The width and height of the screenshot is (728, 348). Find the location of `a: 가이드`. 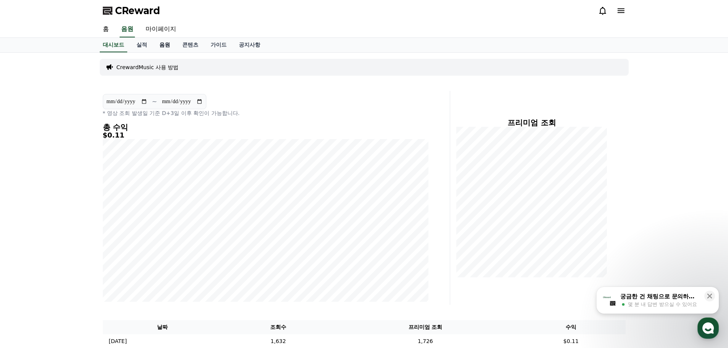

a: 가이드 is located at coordinates (219, 45).